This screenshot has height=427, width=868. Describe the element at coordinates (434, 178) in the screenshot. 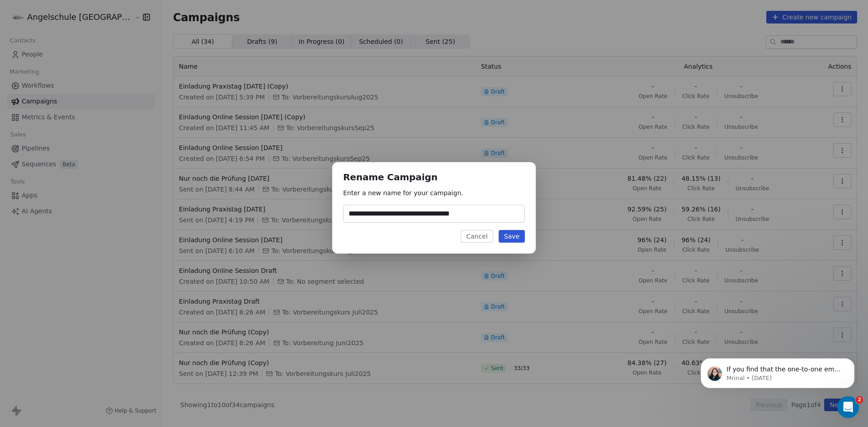

I see `h1: Rename Campaign` at that location.